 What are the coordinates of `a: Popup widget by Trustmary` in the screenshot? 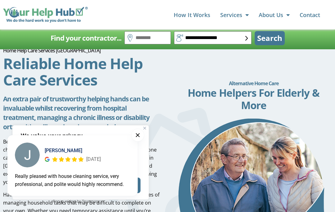 It's located at (76, 201).